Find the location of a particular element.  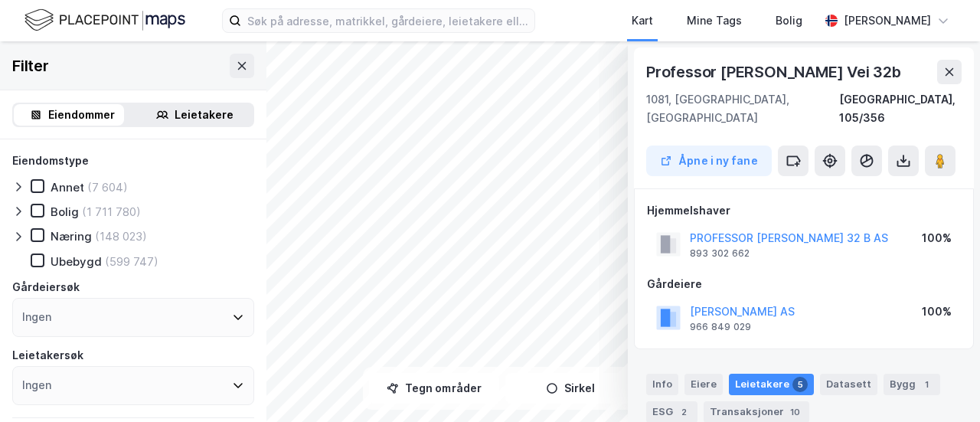

button: Sirkel is located at coordinates (570, 388).